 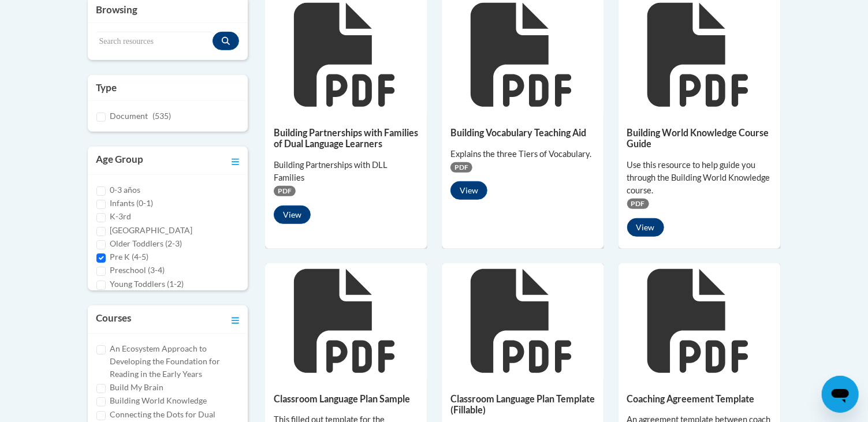 What do you see at coordinates (168, 10) in the screenshot?
I see `h3: Browsing` at bounding box center [168, 10].